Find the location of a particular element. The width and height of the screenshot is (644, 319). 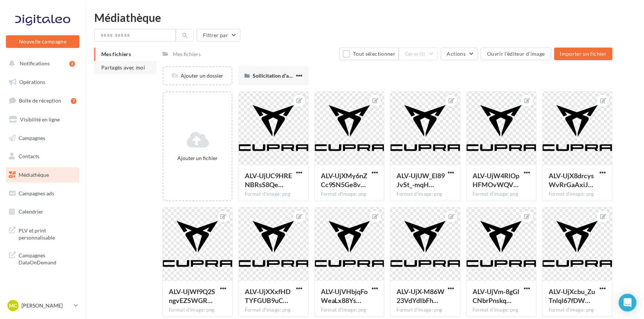

span: Boîte de réception is located at coordinates (40, 100).